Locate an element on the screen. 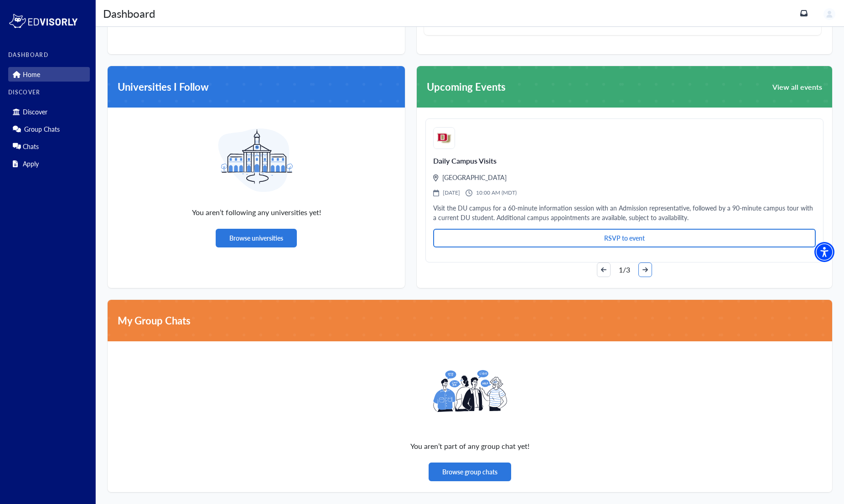 The height and width of the screenshot is (504, 844). span: My Group Chats is located at coordinates (154, 320).